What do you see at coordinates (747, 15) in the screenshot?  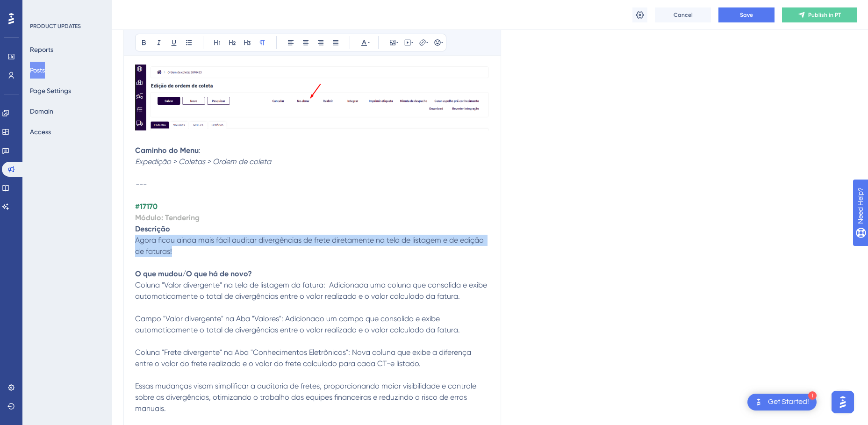 I see `button: Save` at bounding box center [747, 15].